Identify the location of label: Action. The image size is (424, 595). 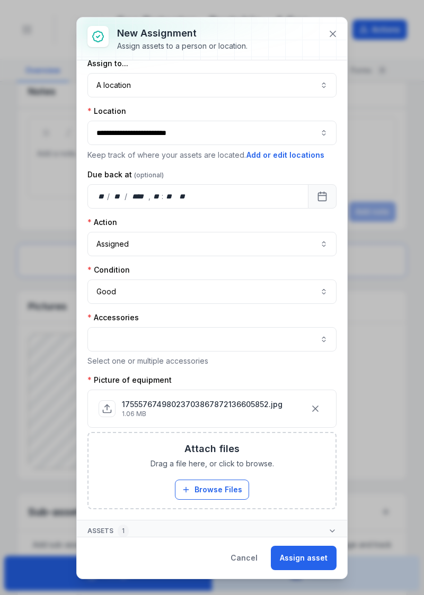
(102, 222).